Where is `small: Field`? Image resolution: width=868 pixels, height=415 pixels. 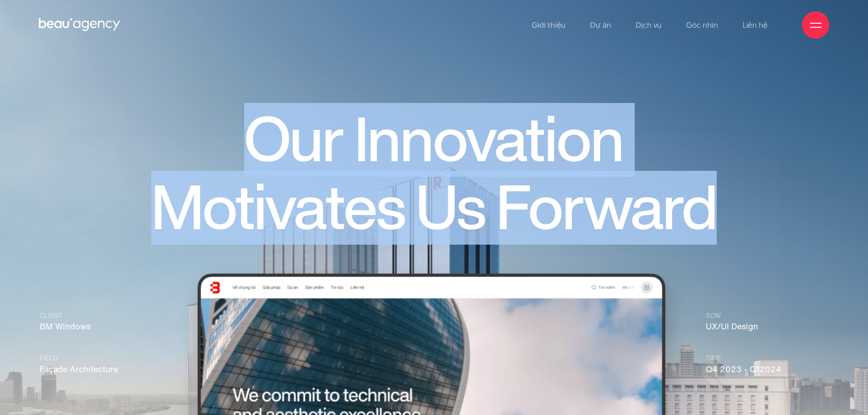 small: Field is located at coordinates (101, 358).